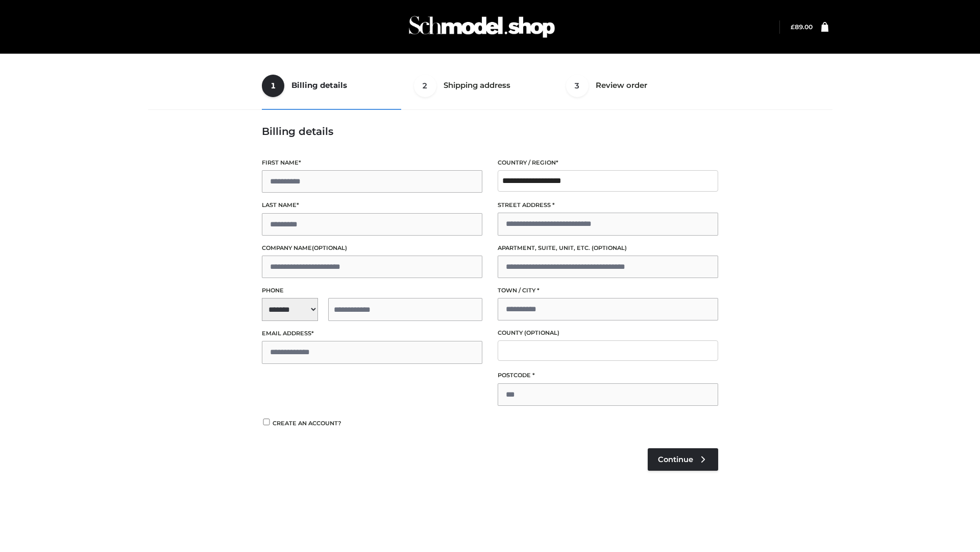  What do you see at coordinates (802, 27) in the screenshot?
I see `a: £89.00` at bounding box center [802, 27].